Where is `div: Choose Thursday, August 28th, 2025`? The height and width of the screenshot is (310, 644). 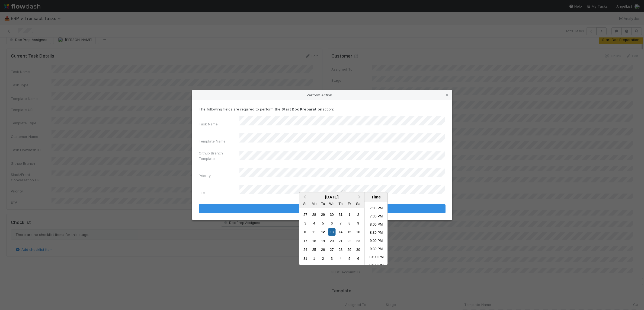 div: Choose Thursday, August 28th, 2025 is located at coordinates (340, 250).